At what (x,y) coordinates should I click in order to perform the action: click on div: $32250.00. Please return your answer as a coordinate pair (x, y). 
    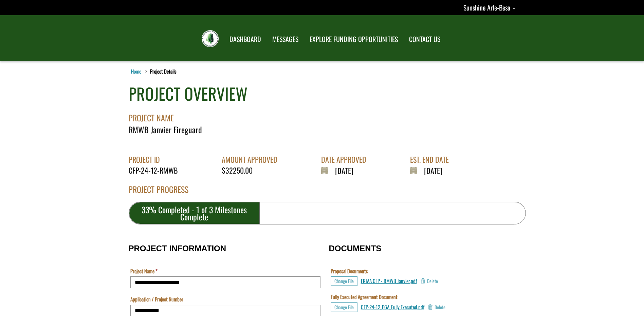
    Looking at the image, I should click on (252, 170).